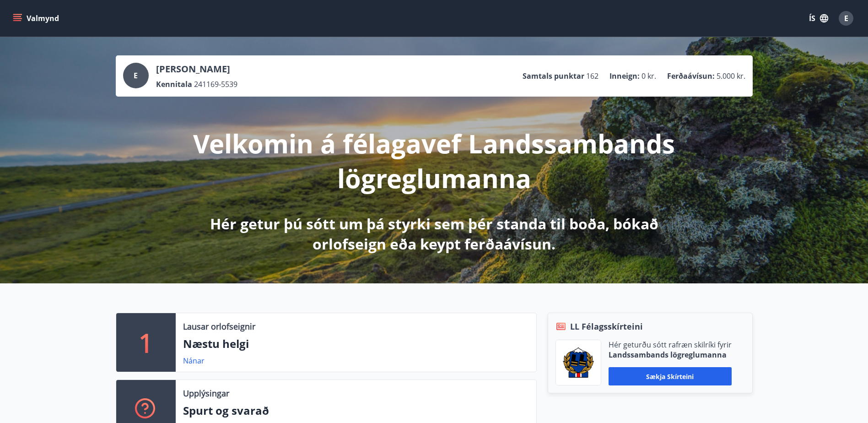 This screenshot has height=423, width=868. What do you see at coordinates (731, 76) in the screenshot?
I see `span: 5.000 kr.` at bounding box center [731, 76].